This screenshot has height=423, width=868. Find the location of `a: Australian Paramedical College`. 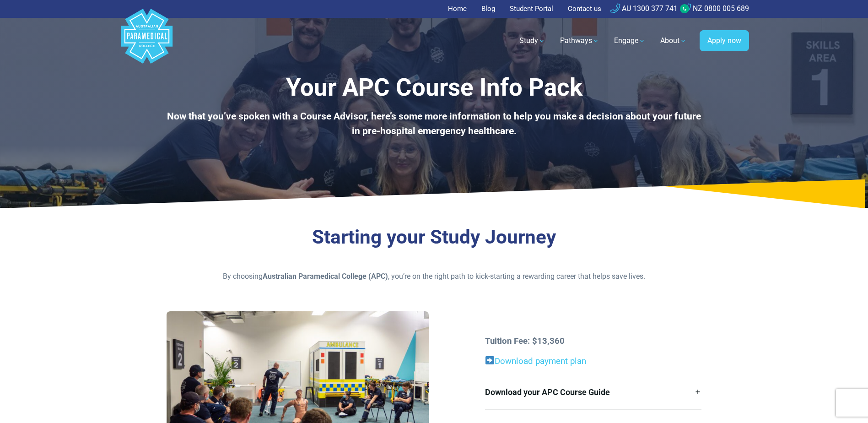

a: Australian Paramedical College is located at coordinates (147, 41).